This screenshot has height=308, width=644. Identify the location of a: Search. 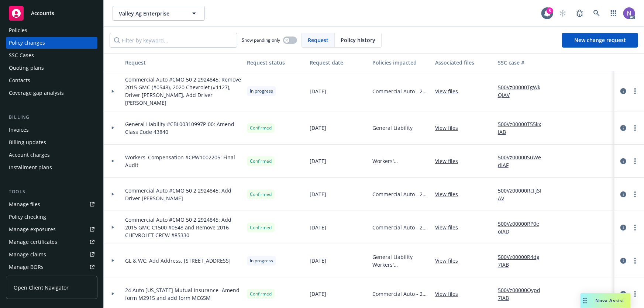
(597, 13).